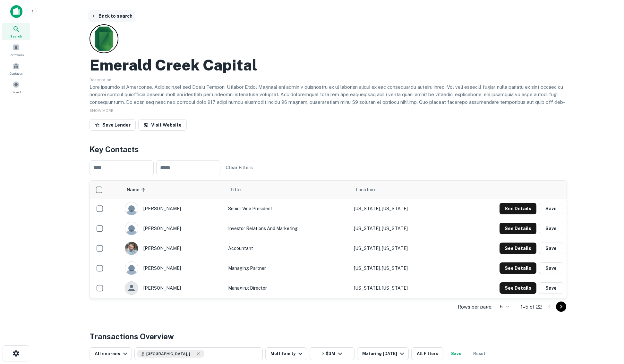 This screenshot has width=624, height=364. I want to click on p: Rows per page:, so click(475, 307).